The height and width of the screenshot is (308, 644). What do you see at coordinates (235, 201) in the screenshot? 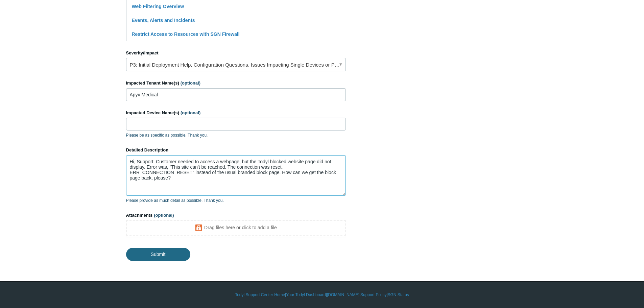
I see `p: Please provide as much detail as possible. Thank you.` at bounding box center [235, 201].